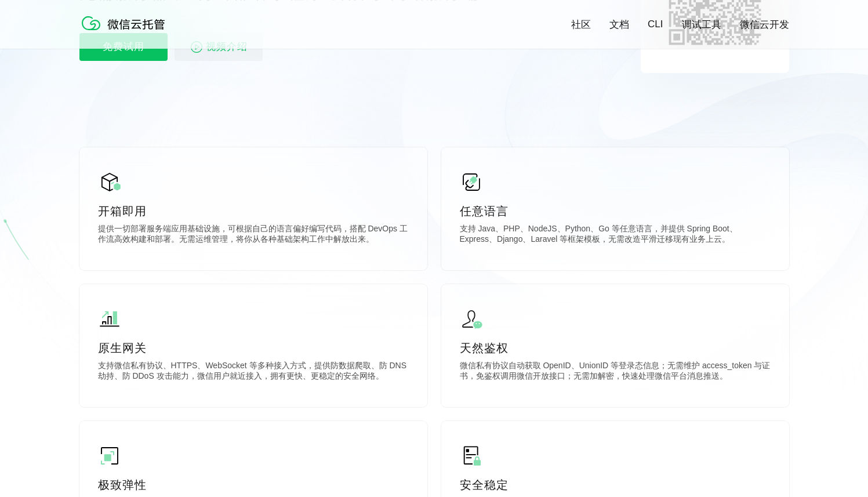 The height and width of the screenshot is (497, 868). What do you see at coordinates (126, 32) in the screenshot?
I see `a: 微信云托管` at bounding box center [126, 32].